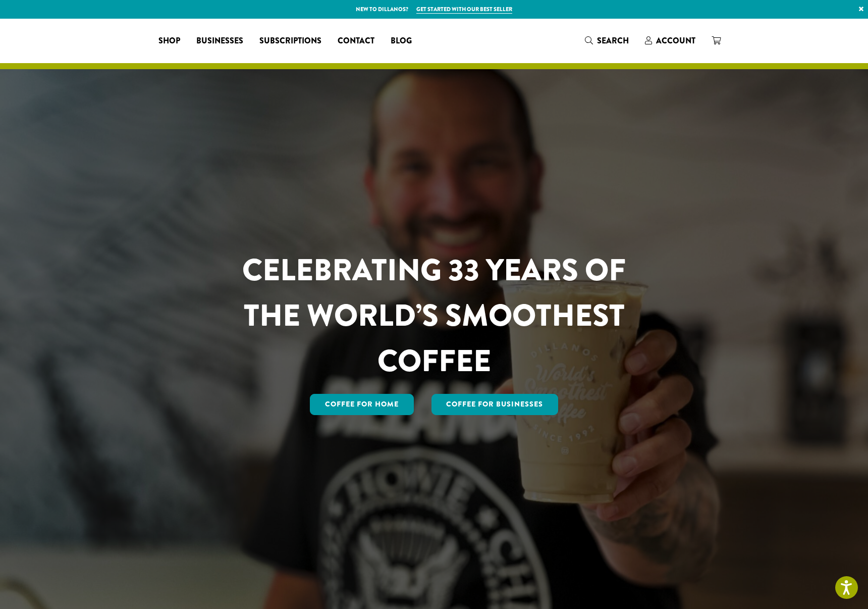  What do you see at coordinates (290, 41) in the screenshot?
I see `span: Subscriptions` at bounding box center [290, 41].